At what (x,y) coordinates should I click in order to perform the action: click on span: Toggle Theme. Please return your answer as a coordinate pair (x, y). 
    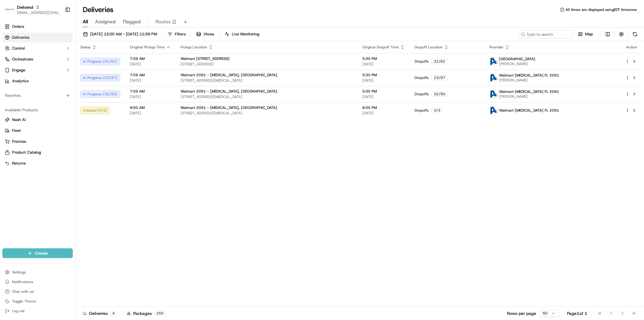
    Looking at the image, I should click on (24, 301).